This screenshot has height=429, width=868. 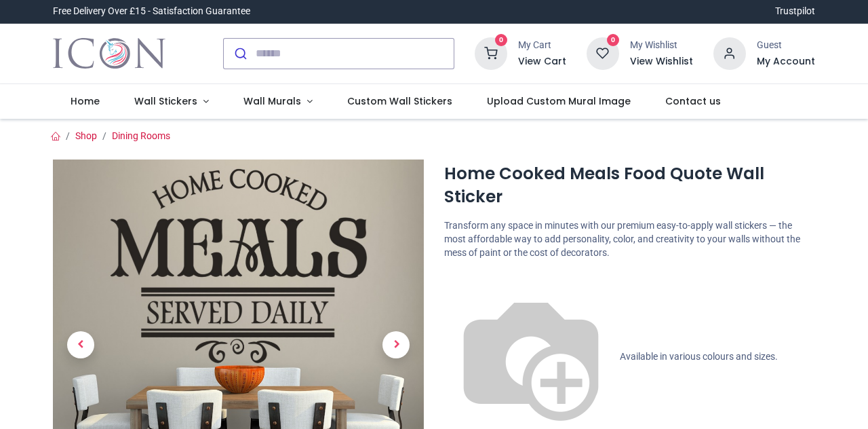 What do you see at coordinates (662, 62) in the screenshot?
I see `a: View Wishlist` at bounding box center [662, 62].